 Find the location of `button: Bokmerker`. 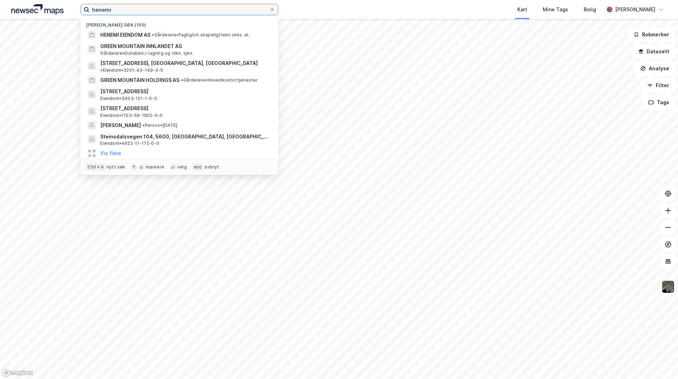

button: Bokmerker is located at coordinates (651, 35).